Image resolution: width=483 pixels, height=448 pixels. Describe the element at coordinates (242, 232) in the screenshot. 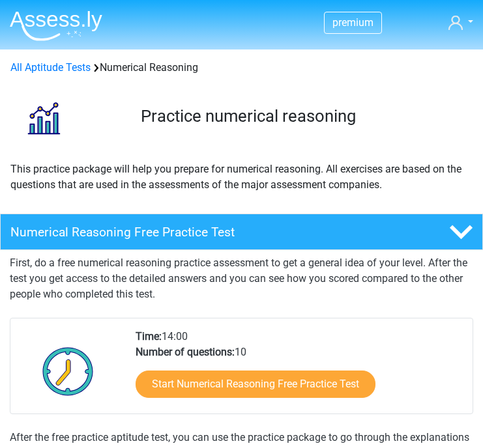

I see `a: Numerical Reasoning Free Practice Test` at that location.